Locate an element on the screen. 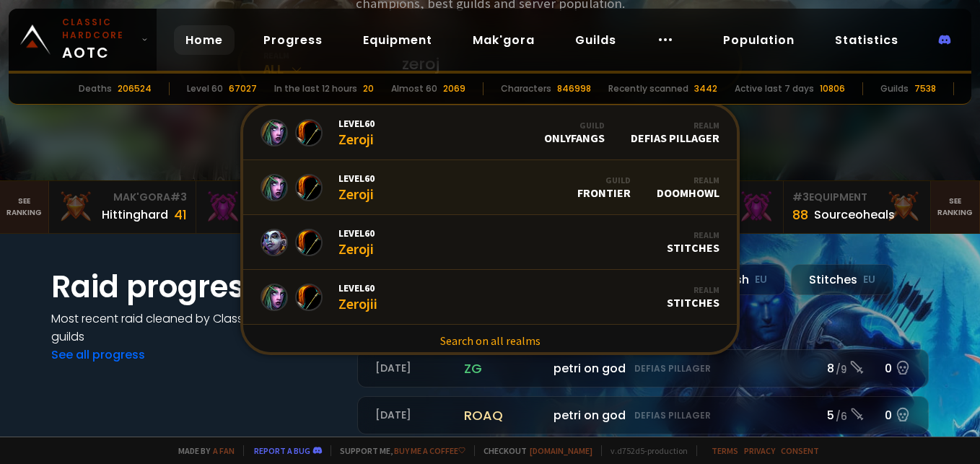 The width and height of the screenshot is (980, 464). div: 2069 is located at coordinates (454, 88).